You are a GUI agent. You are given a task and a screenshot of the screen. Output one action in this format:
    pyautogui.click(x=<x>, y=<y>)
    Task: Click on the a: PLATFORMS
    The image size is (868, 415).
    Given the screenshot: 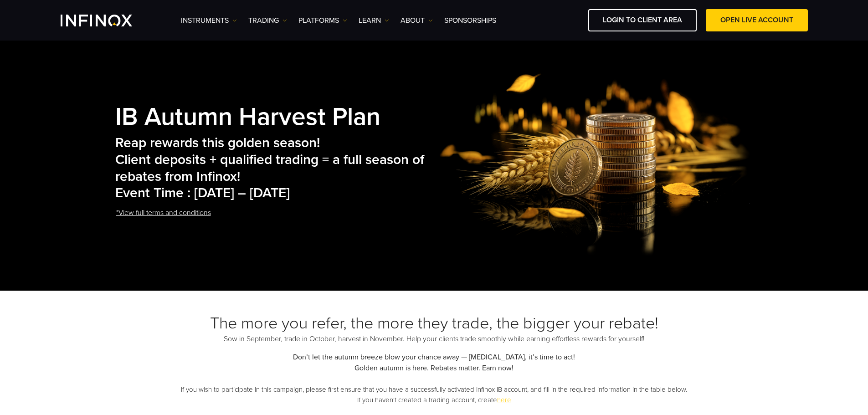 What is the action you would take?
    pyautogui.click(x=323, y=20)
    